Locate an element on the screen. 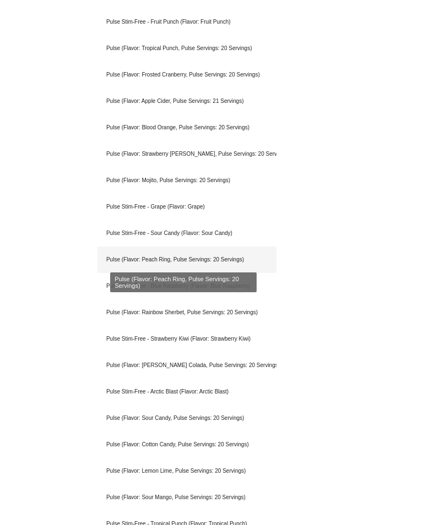  div: Pulse (Flavor: Mojito, Pulse Servings: 20 Servings) is located at coordinates (186, 180).